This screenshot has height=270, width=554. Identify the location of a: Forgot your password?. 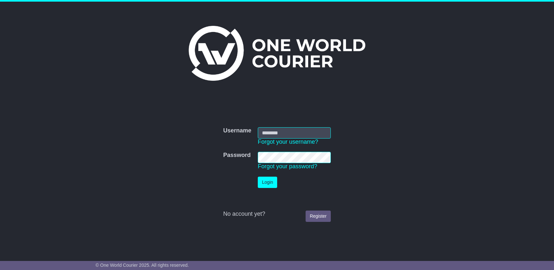
(287, 166).